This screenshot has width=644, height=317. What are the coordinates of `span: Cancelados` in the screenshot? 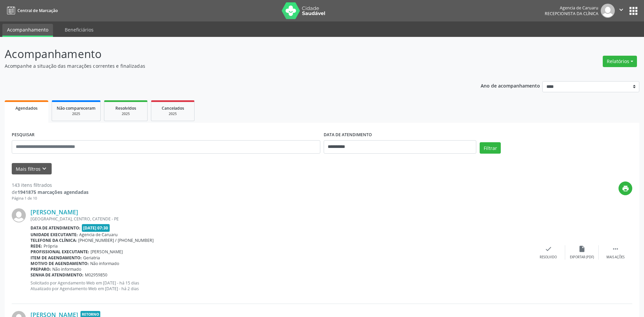 It's located at (173, 108).